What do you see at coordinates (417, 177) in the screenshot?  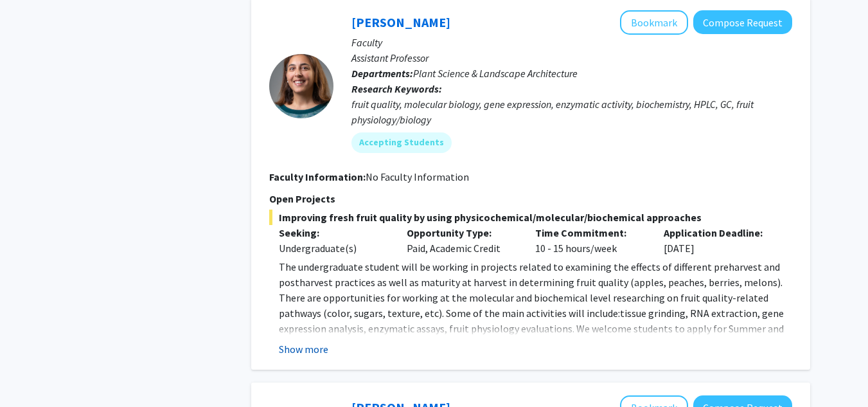 I see `span: No Faculty Information` at bounding box center [417, 177].